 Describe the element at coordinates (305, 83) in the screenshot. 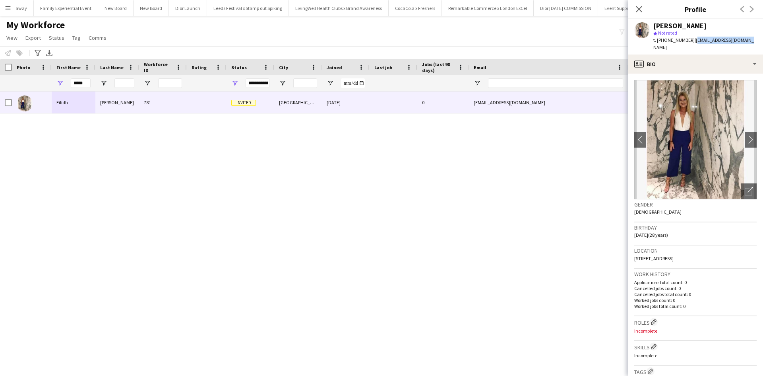

I see `input: City Filter Input` at that location.